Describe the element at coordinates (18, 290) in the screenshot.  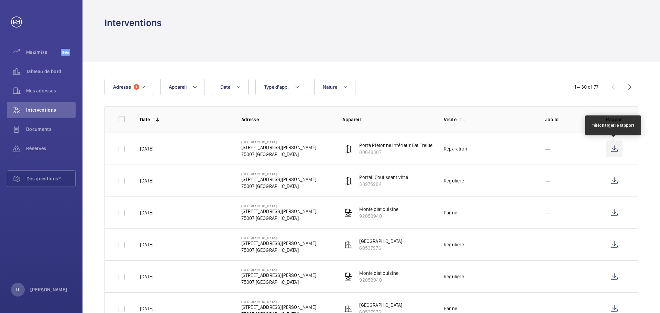
I see `p: TL` at that location.